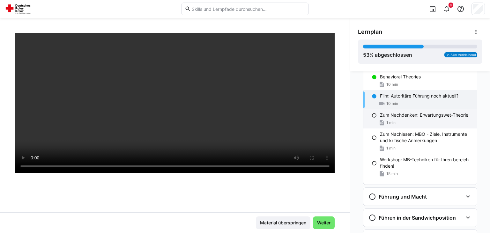 The image size is (490, 233). What do you see at coordinates (392, 174) in the screenshot?
I see `span: 15 min` at bounding box center [392, 174].